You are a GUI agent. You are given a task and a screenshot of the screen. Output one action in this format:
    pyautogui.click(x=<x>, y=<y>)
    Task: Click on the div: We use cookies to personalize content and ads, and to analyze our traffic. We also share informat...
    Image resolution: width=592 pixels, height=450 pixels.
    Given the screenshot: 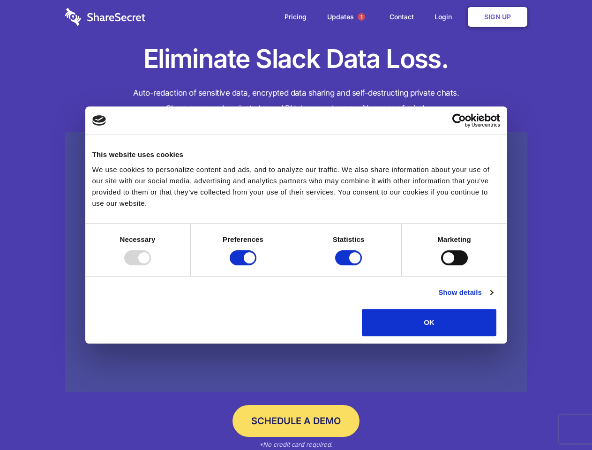 What is the action you would take?
    pyautogui.click(x=296, y=187)
    